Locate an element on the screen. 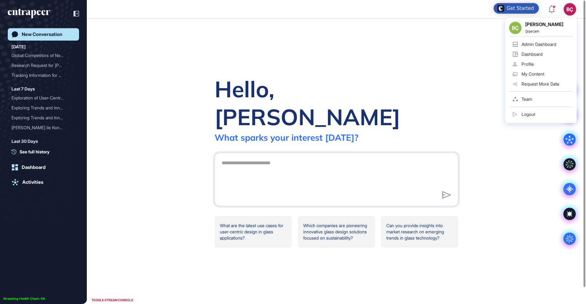 This screenshot has width=586, height=304. div: Which companies are pioneering innovative glass design solutions focused on sustainability? is located at coordinates (336, 232).